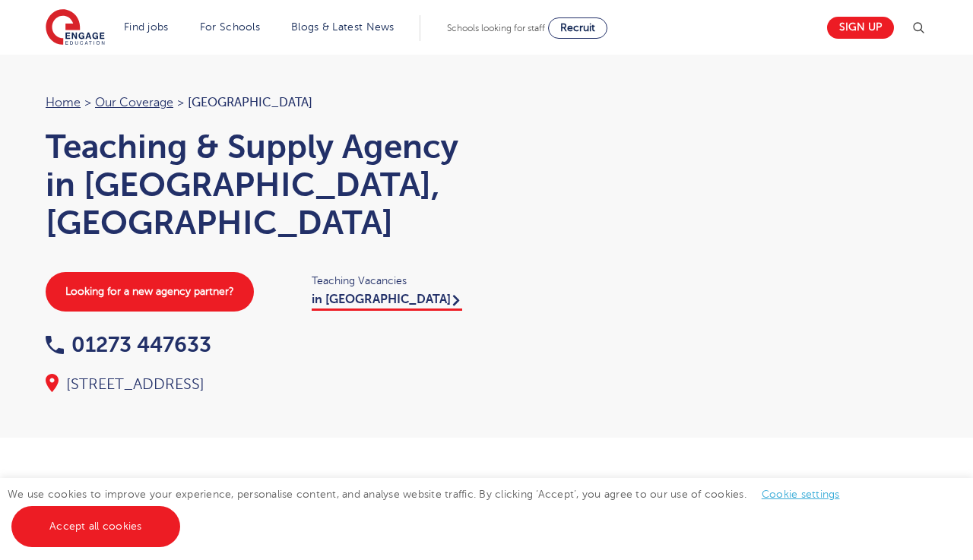 This screenshot has height=560, width=973. I want to click on a: Accept all cookies, so click(96, 526).